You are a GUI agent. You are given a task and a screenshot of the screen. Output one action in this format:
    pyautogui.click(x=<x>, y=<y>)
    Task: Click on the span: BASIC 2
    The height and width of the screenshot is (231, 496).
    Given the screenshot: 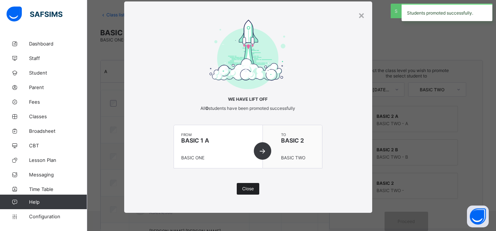 What is the action you would take?
    pyautogui.click(x=298, y=140)
    